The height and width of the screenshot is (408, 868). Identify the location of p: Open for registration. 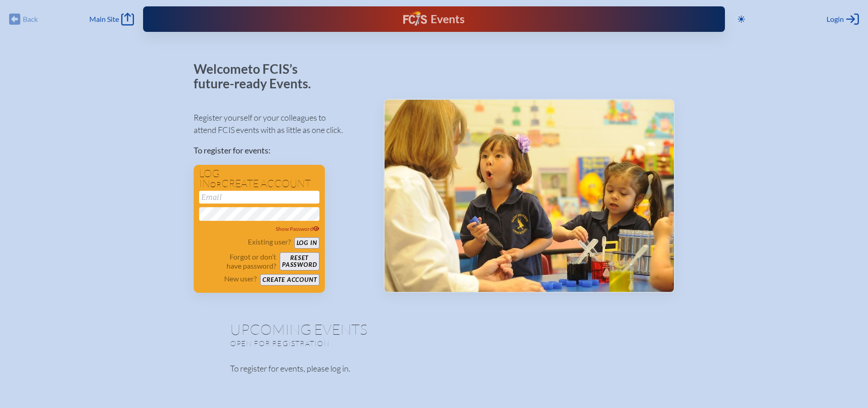
(350, 343).